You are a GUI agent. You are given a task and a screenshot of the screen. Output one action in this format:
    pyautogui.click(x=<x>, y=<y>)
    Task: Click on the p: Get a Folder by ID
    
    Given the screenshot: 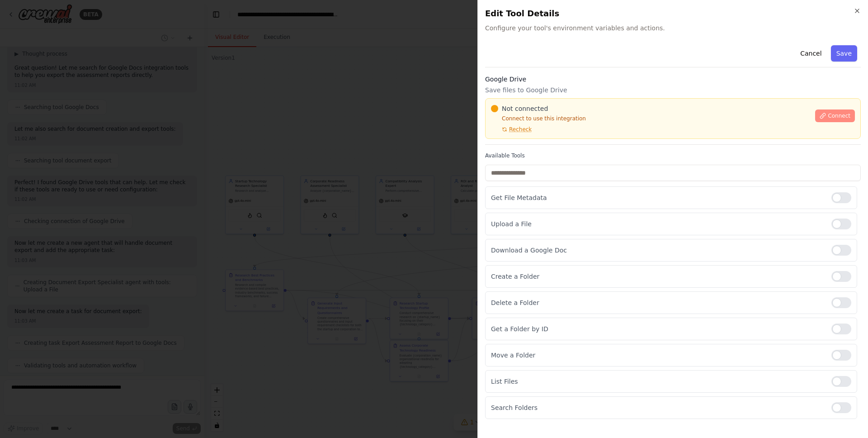 What is the action you would take?
    pyautogui.click(x=657, y=329)
    